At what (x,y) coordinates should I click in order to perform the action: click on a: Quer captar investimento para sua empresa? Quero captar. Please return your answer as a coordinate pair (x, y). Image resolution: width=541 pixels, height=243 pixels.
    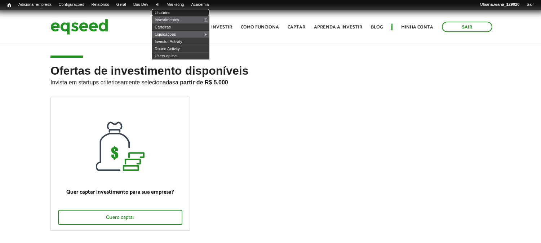
    Looking at the image, I should click on (120, 164).